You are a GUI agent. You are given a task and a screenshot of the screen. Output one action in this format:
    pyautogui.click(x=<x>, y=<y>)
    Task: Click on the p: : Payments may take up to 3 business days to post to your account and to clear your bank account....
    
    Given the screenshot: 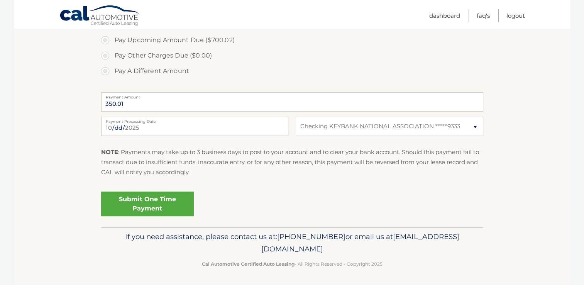 What is the action you would take?
    pyautogui.click(x=292, y=162)
    